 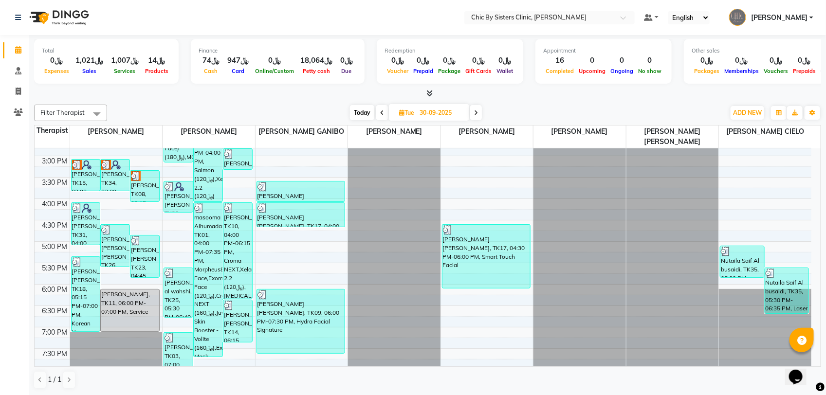 I want to click on span: Expenses, so click(x=56, y=71).